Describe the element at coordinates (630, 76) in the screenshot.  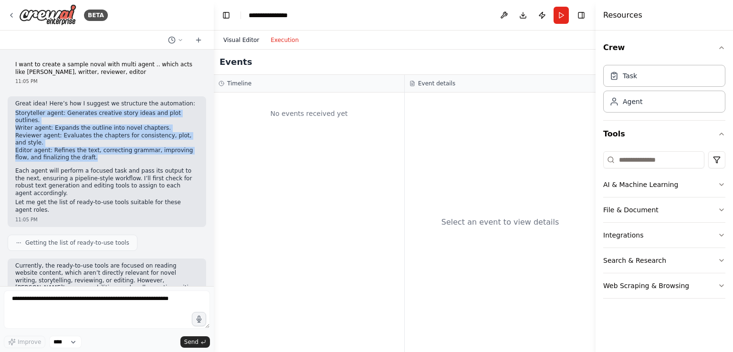
I see `div: Task` at that location.